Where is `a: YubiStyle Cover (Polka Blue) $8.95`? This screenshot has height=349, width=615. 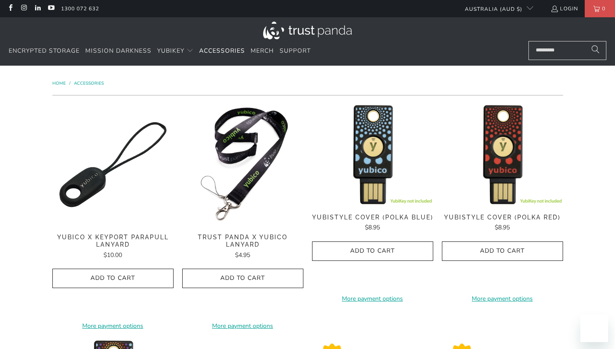
a: YubiStyle Cover (Polka Blue) $8.95 is located at coordinates (372, 224).